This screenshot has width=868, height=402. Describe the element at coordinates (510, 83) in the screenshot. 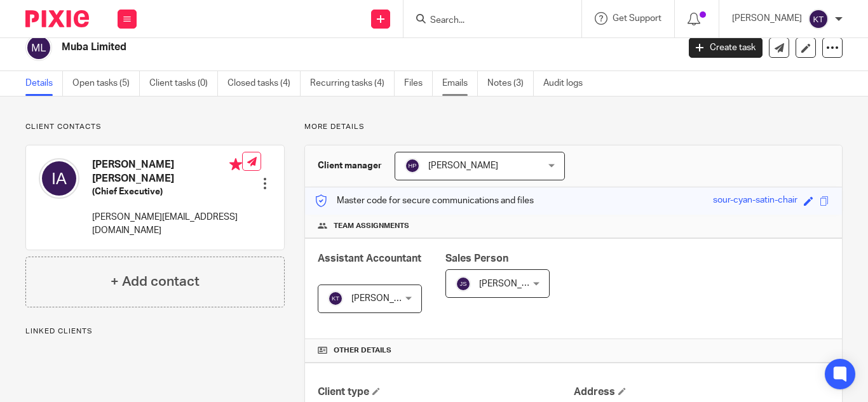

I see `a: Notes (3)` at that location.